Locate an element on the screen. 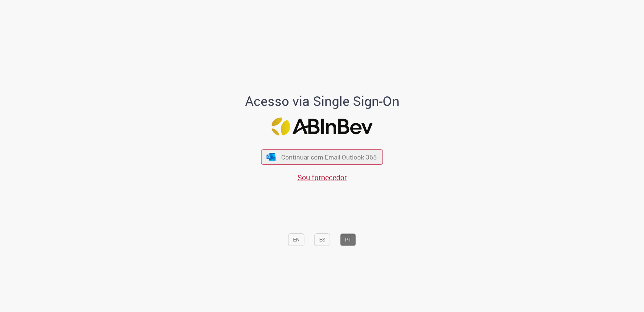  button: EN is located at coordinates (297, 240).